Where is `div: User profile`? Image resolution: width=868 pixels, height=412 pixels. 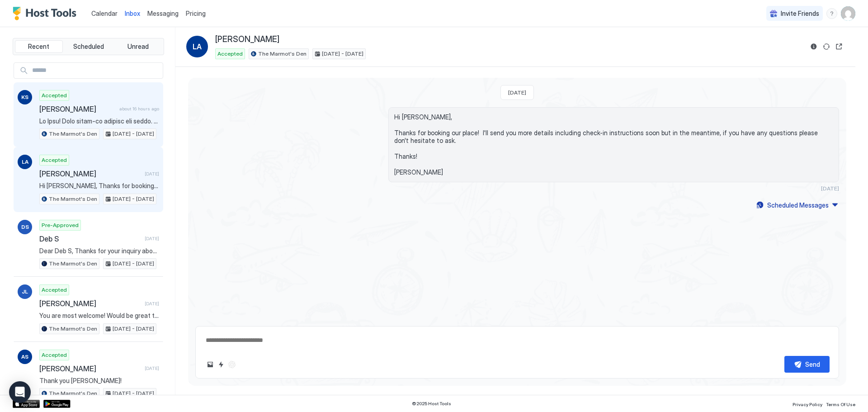 div: User profile is located at coordinates (848, 14).